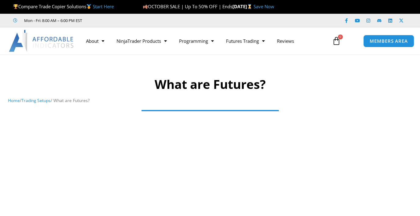 The height and width of the screenshot is (216, 420). I want to click on img: LogoAI | Affordable Indicators – NinjaTrader, so click(41, 41).